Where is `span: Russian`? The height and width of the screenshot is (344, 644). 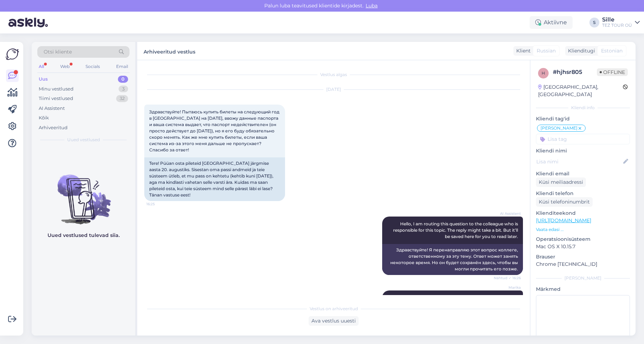 span: Russian is located at coordinates (546, 50).